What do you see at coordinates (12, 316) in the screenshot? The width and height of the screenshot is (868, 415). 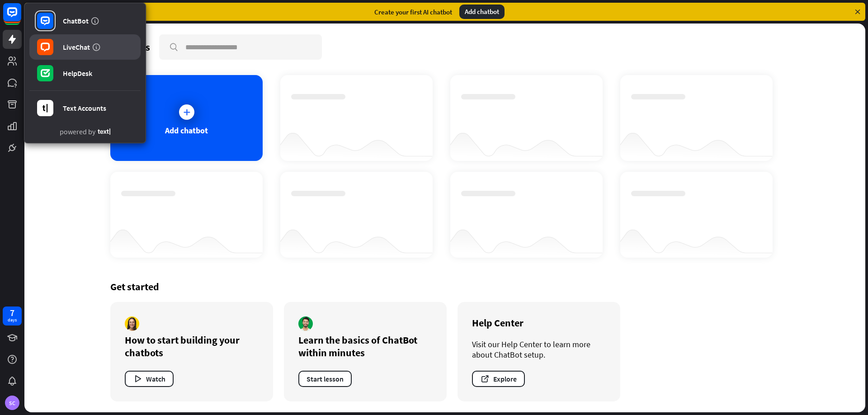 I see `a: 7 days` at bounding box center [12, 316].